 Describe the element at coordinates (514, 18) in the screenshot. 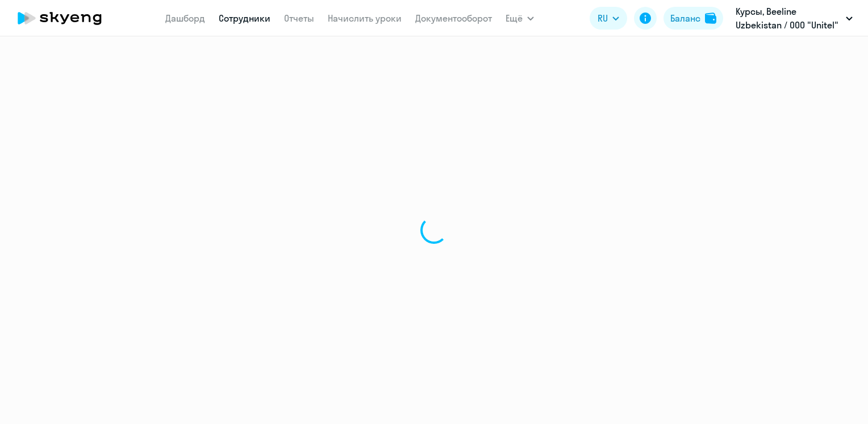

I see `span: Ещё` at that location.